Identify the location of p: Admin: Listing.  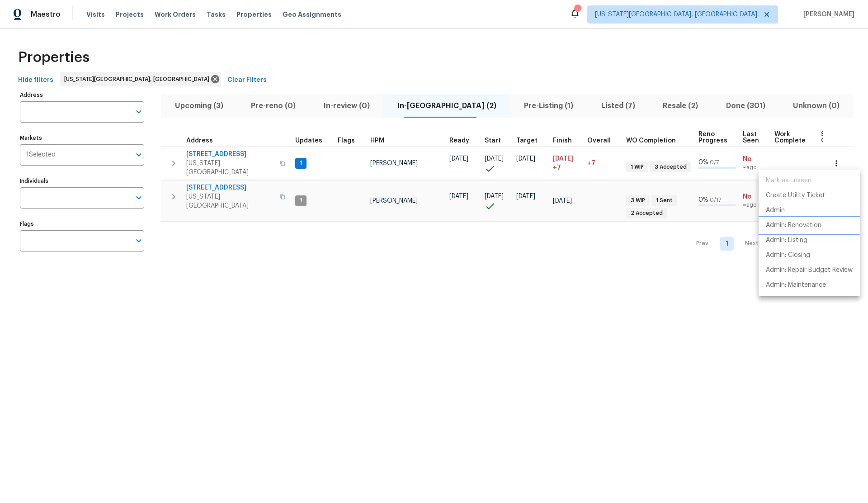
(786, 240).